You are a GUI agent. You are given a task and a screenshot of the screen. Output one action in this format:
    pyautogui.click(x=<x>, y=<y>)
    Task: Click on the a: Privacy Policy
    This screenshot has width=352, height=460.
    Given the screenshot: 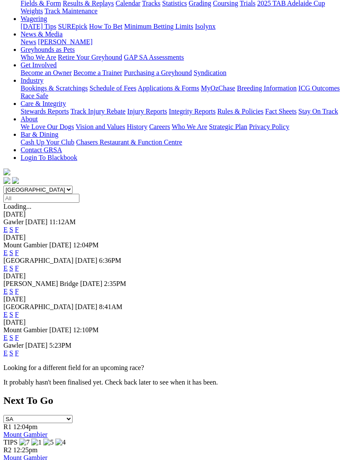 What is the action you would take?
    pyautogui.click(x=269, y=126)
    